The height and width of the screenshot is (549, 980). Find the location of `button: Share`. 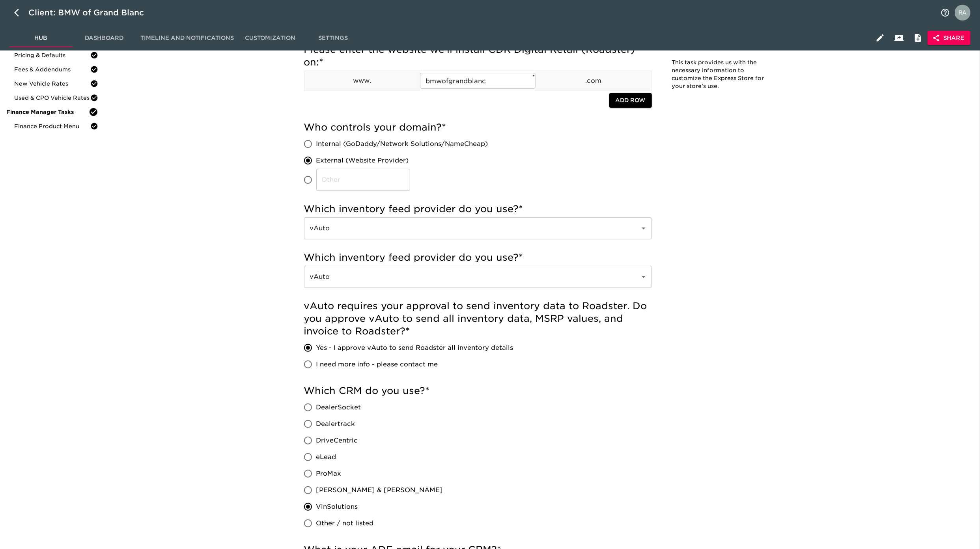

button: Share is located at coordinates (949, 38).